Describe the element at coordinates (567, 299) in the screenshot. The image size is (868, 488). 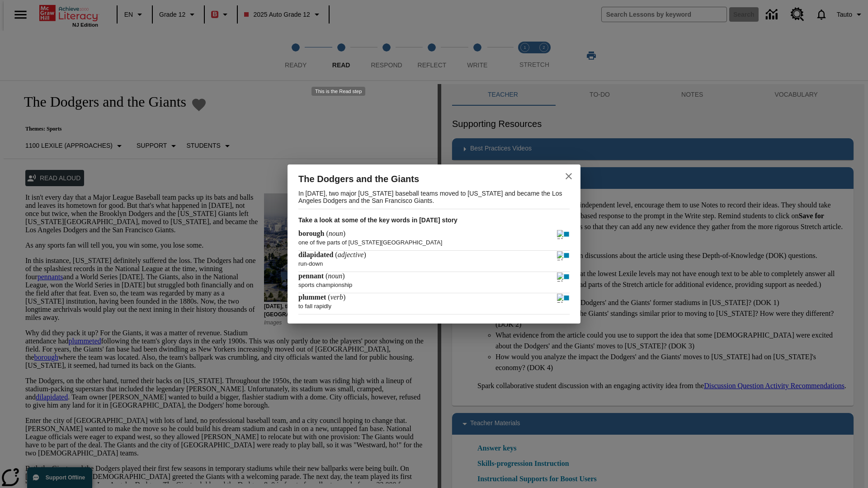
I see `img: Stop - plummet` at that location.